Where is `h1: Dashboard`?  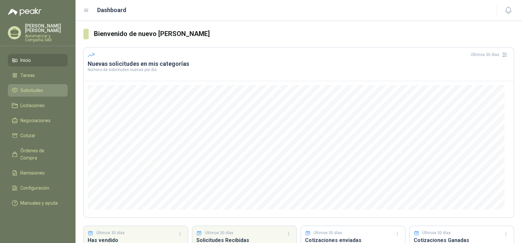 h1: Dashboard is located at coordinates (112, 10).